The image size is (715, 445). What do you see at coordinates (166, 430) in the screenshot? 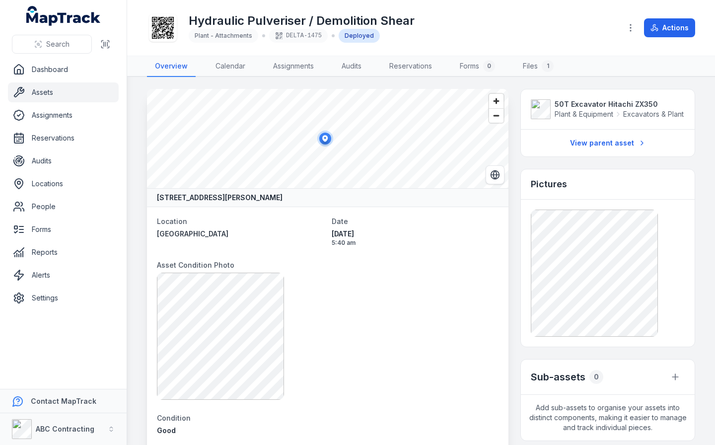
I see `span: Good` at bounding box center [166, 430].